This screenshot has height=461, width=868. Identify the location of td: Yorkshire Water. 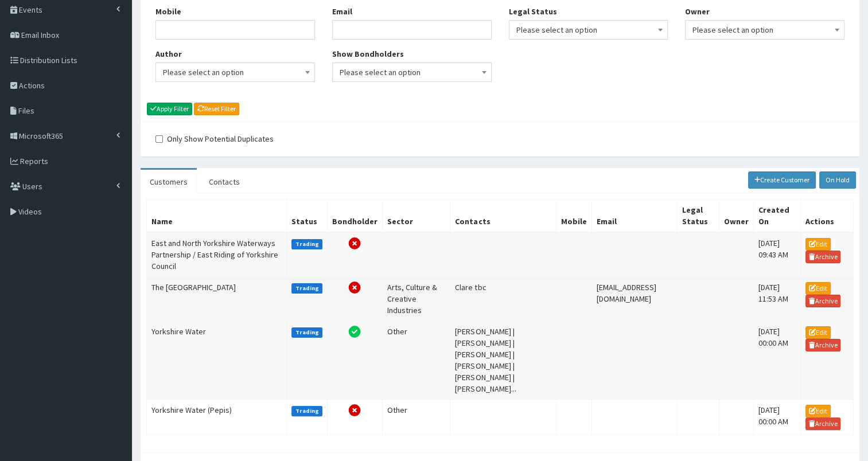
(217, 360).